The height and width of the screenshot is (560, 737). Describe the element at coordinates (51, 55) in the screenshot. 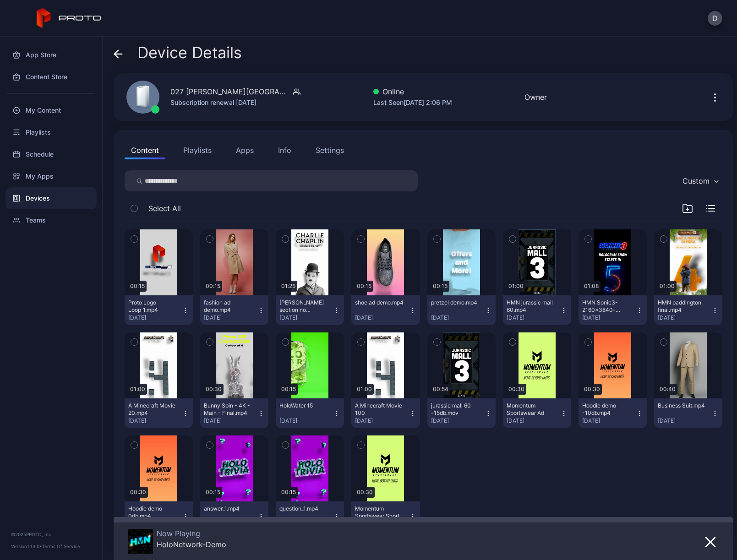

I see `div: App Store` at that location.